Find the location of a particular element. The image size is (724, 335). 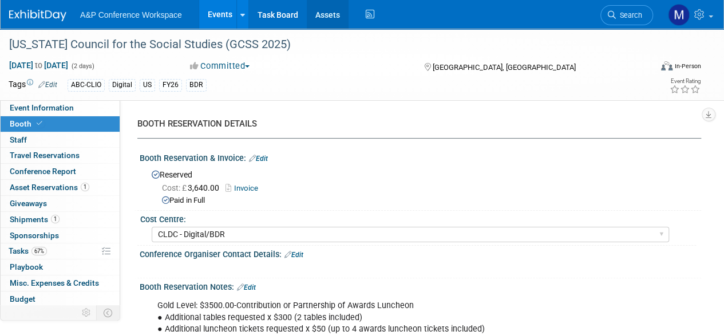

span: A&P Conference Workspace is located at coordinates (131, 15).